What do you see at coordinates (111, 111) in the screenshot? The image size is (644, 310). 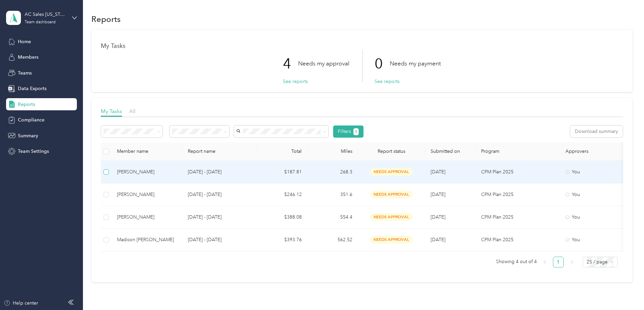 I see `span: My Tasks` at bounding box center [111, 111].